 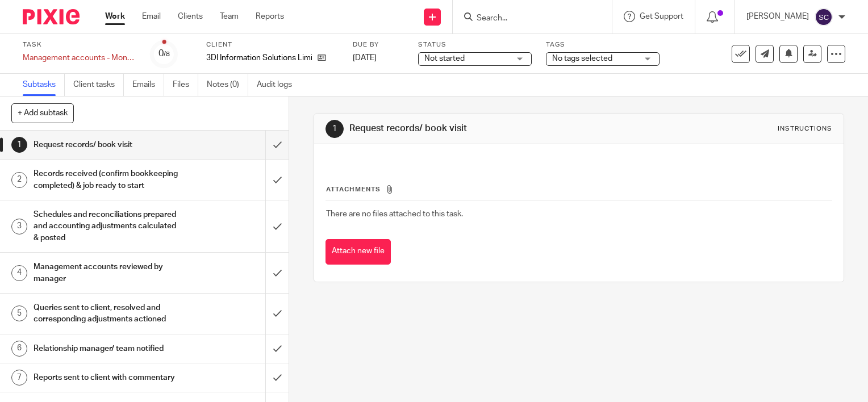 I want to click on div: 7, so click(x=19, y=378).